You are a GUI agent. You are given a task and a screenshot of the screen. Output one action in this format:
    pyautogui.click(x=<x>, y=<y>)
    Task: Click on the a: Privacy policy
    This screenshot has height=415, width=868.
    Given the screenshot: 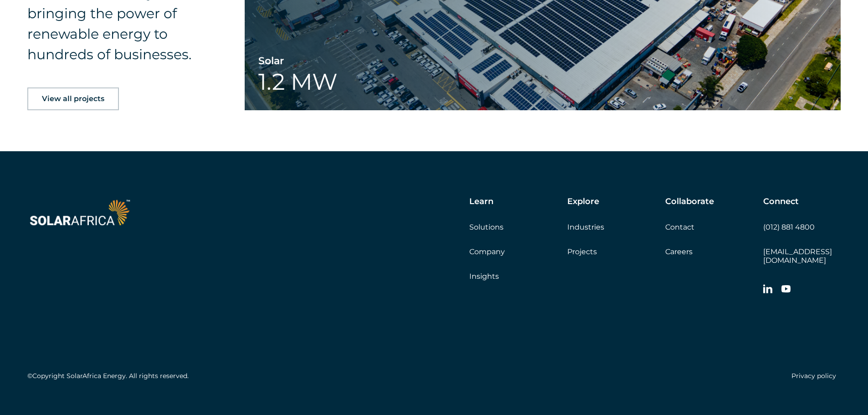 What is the action you would take?
    pyautogui.click(x=813, y=376)
    